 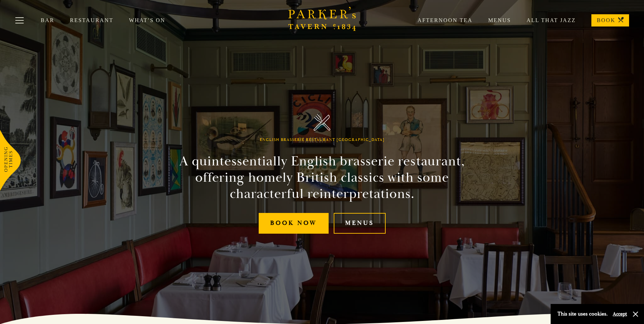 What do you see at coordinates (294, 223) in the screenshot?
I see `a: Book Now` at bounding box center [294, 223].